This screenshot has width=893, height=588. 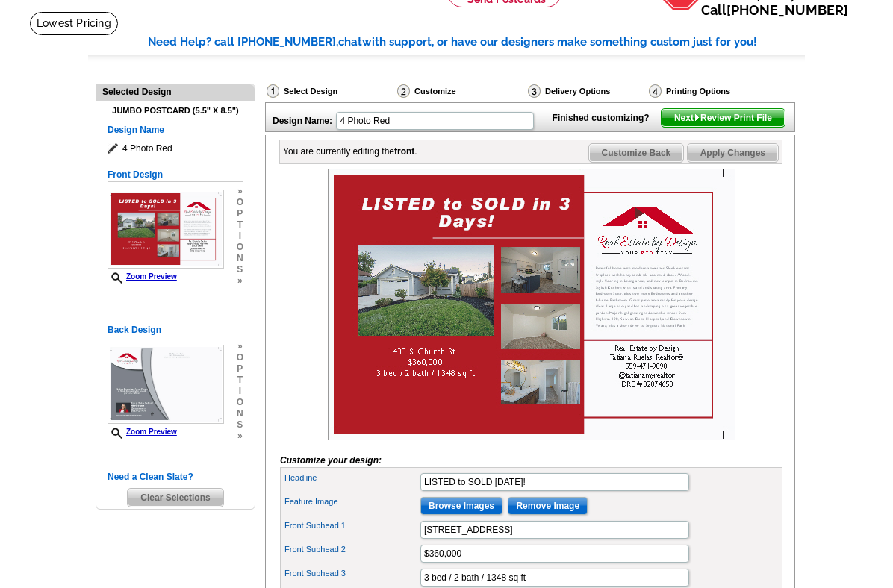 What do you see at coordinates (655, 91) in the screenshot?
I see `img: Printing Options & Summary` at bounding box center [655, 91].